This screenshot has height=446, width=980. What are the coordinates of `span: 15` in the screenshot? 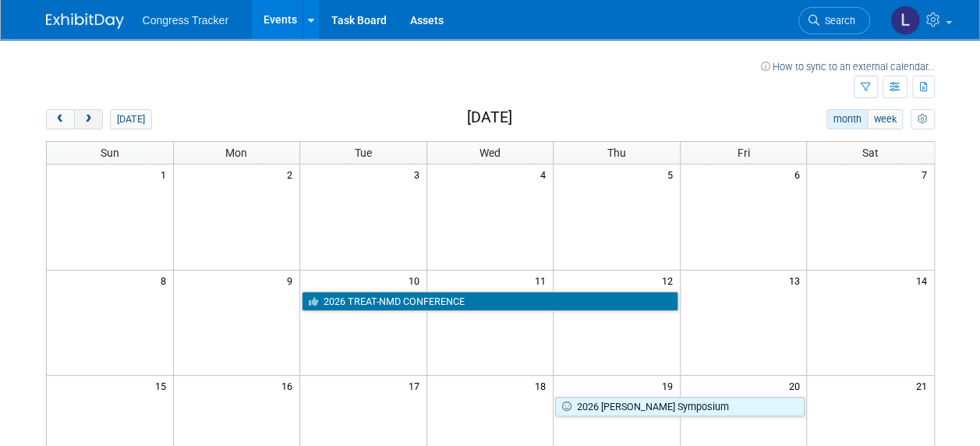 It's located at (163, 385).